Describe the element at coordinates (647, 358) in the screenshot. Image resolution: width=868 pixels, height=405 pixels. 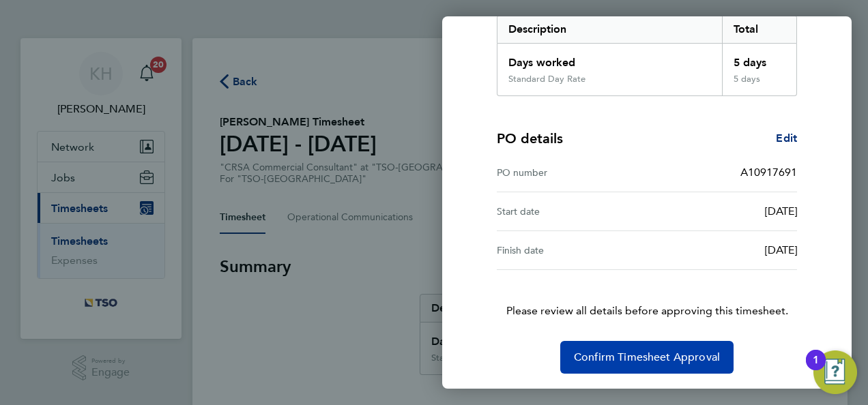
I see `span: Confirm Timesheet Approval` at that location.